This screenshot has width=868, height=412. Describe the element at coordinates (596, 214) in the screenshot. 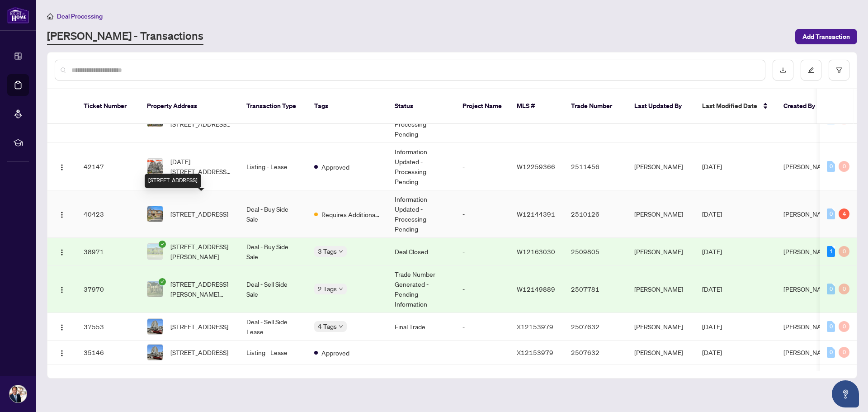

I see `td: 2510126` at that location.